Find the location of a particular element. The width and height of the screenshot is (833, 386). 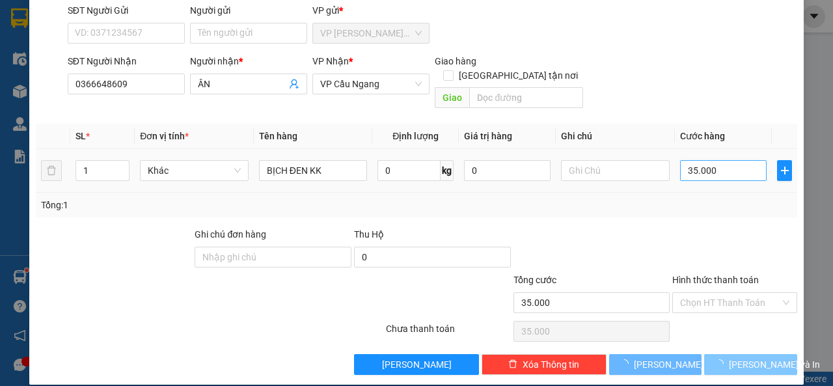

span: KO BAO ƯỚT is located at coordinates (66, 90).